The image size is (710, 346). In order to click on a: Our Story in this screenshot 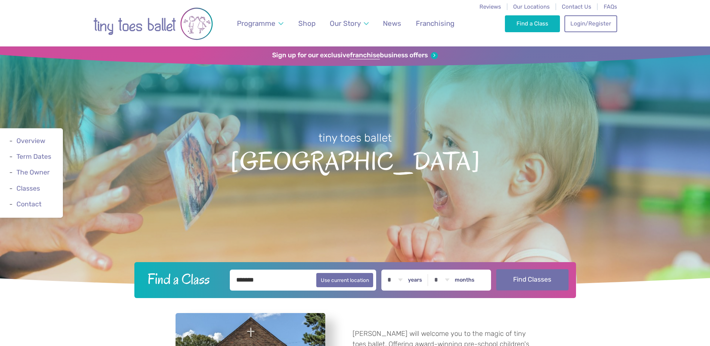, I will do `click(349, 23)`.